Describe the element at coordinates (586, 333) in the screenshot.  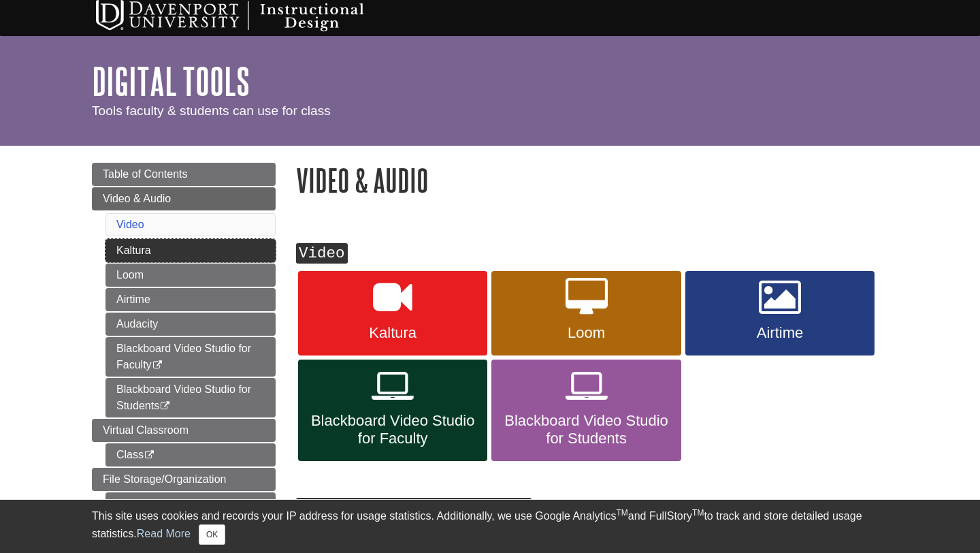
I see `span: Loom` at that location.